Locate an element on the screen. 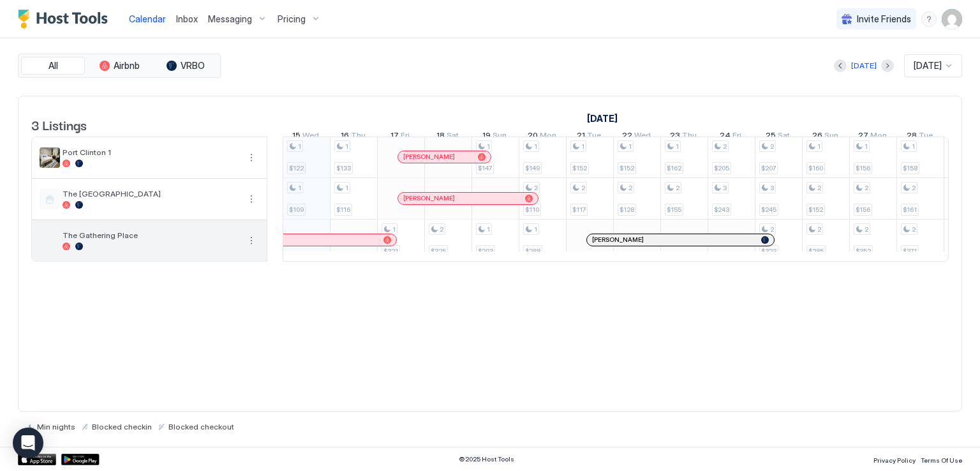 Image resolution: width=980 pixels, height=471 pixels. span: 19 is located at coordinates (486, 136).